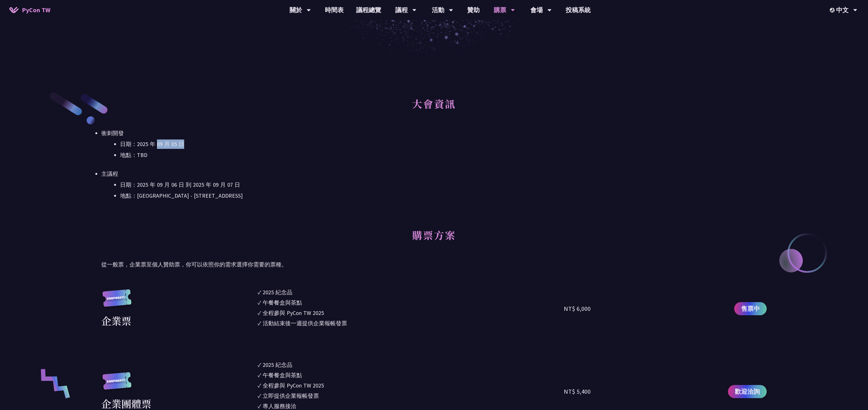 The width and height of the screenshot is (868, 410). What do you see at coordinates (750, 309) in the screenshot?
I see `span: 售票中` at bounding box center [750, 309].